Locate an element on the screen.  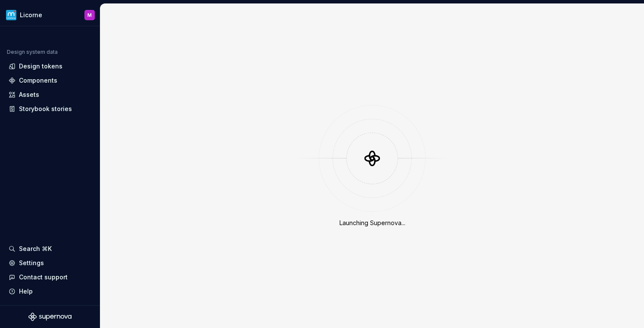
div: Contact support is located at coordinates (43, 277).